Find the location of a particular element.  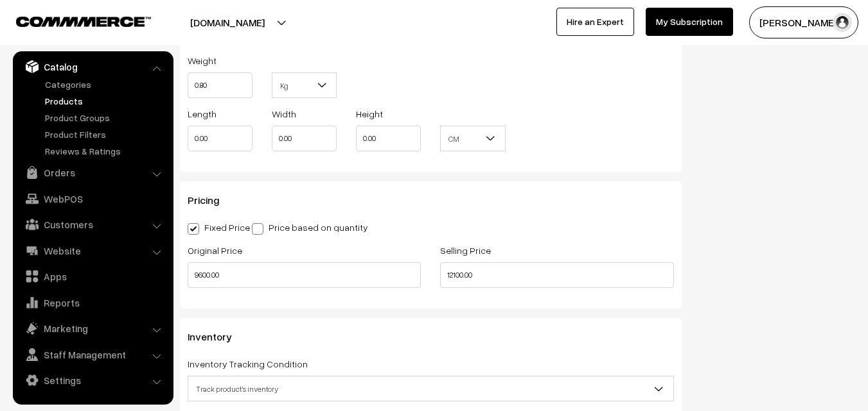

label: Fixed Price is located at coordinates (218, 227).